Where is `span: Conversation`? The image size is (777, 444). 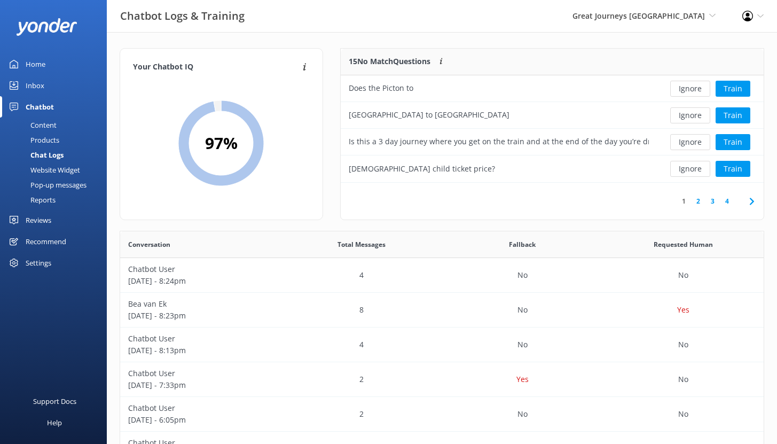
span: Conversation is located at coordinates (149, 244).